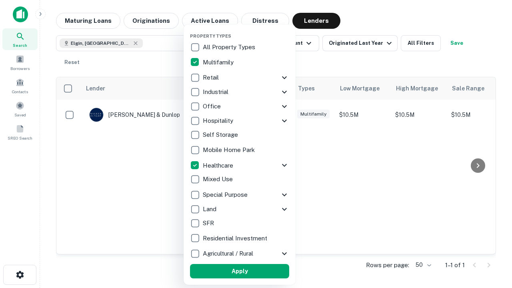 The width and height of the screenshot is (512, 288). What do you see at coordinates (210, 36) in the screenshot?
I see `span: Property Types` at bounding box center [210, 36].